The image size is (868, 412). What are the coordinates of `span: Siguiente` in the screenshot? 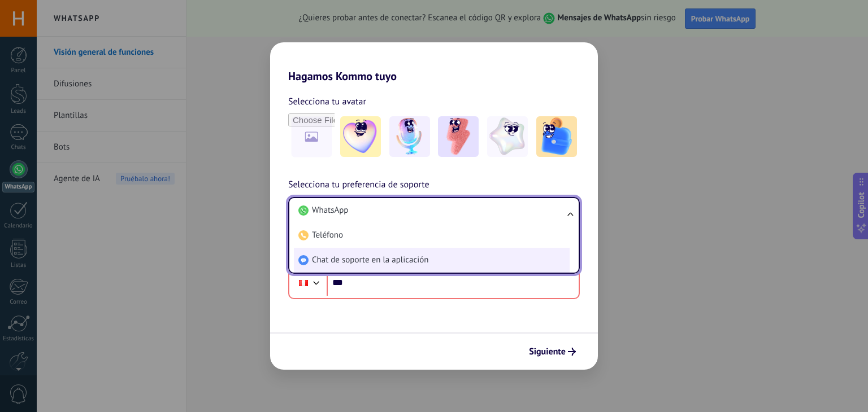 It's located at (547, 352).